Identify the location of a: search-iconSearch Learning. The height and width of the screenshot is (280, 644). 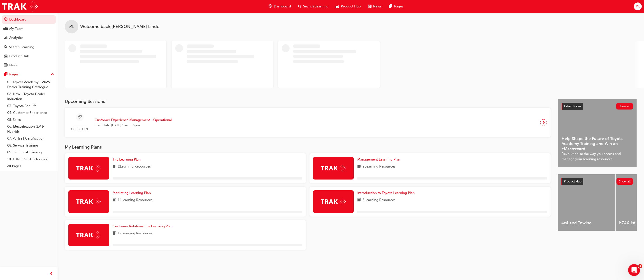
(313, 6).